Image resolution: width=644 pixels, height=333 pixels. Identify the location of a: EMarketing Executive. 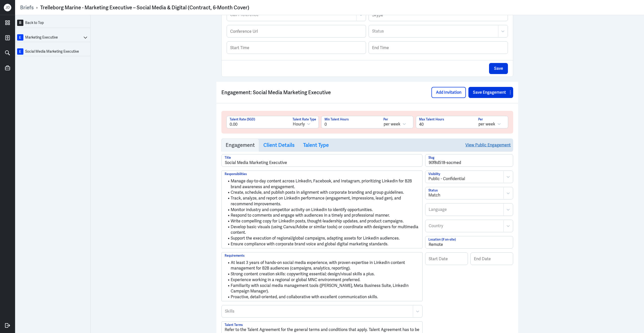
(49, 38).